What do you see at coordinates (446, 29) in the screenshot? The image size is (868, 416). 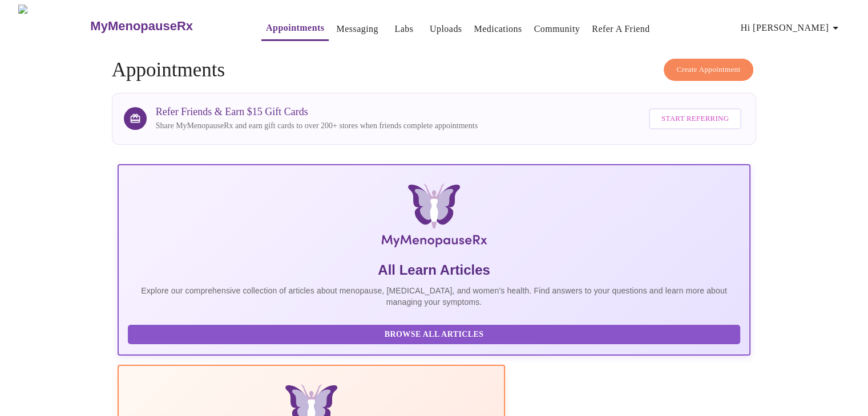 I see `a: Uploads` at bounding box center [446, 29].